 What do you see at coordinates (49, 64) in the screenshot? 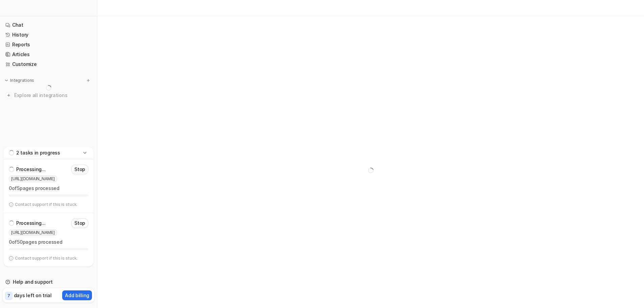
I see `a: Customize` at bounding box center [49, 64].